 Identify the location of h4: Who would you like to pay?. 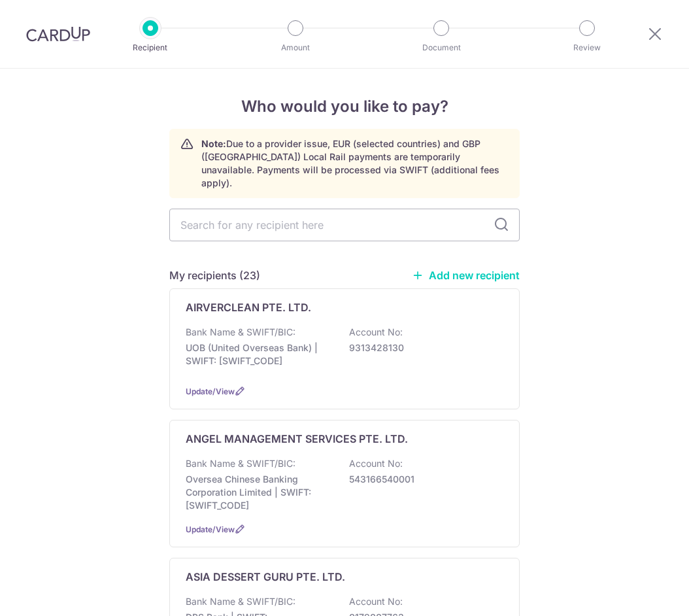
(344, 106).